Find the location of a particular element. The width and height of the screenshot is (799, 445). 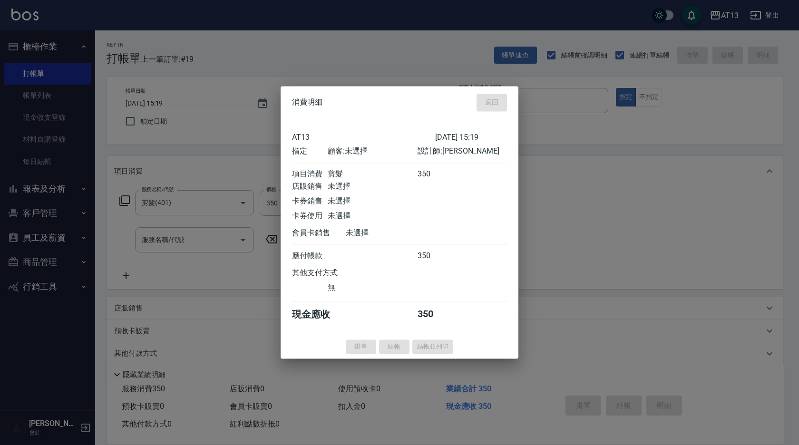

div: 現金應收 is located at coordinates (319, 314).